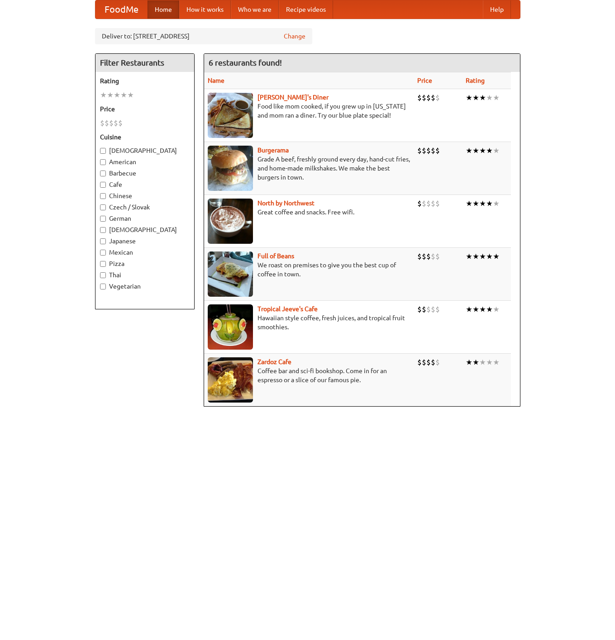  What do you see at coordinates (308, 168) in the screenshot?
I see `p: Grade A beef, freshly ground every day, hand-cut fries, and home-made milkshakes. We make the bes...` at bounding box center [308, 168].